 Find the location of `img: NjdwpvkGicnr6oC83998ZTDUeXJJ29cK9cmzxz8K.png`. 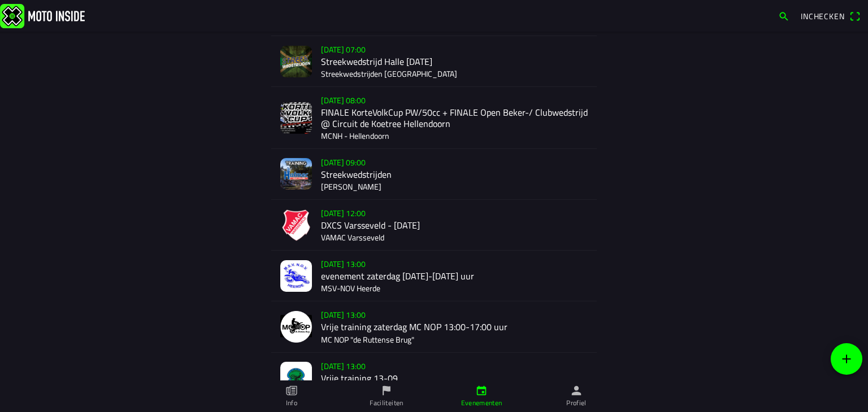

img: NjdwpvkGicnr6oC83998ZTDUeXJJ29cK9cmzxz8K.png is located at coordinates (296, 327).